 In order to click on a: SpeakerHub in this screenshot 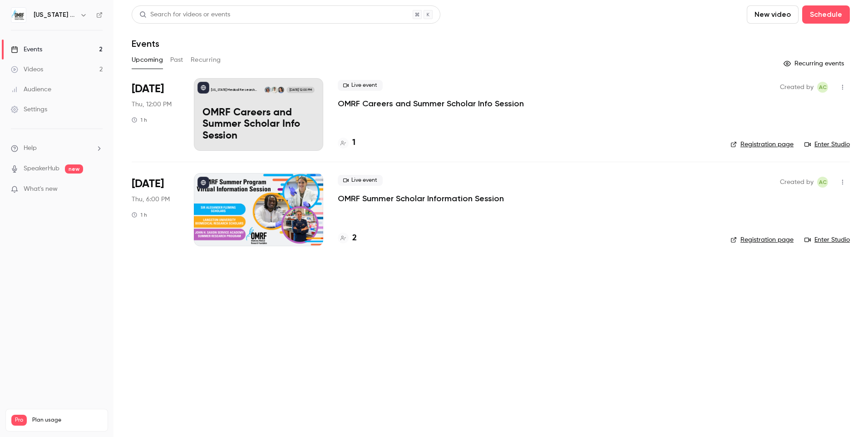, I will do `click(41, 168)`.